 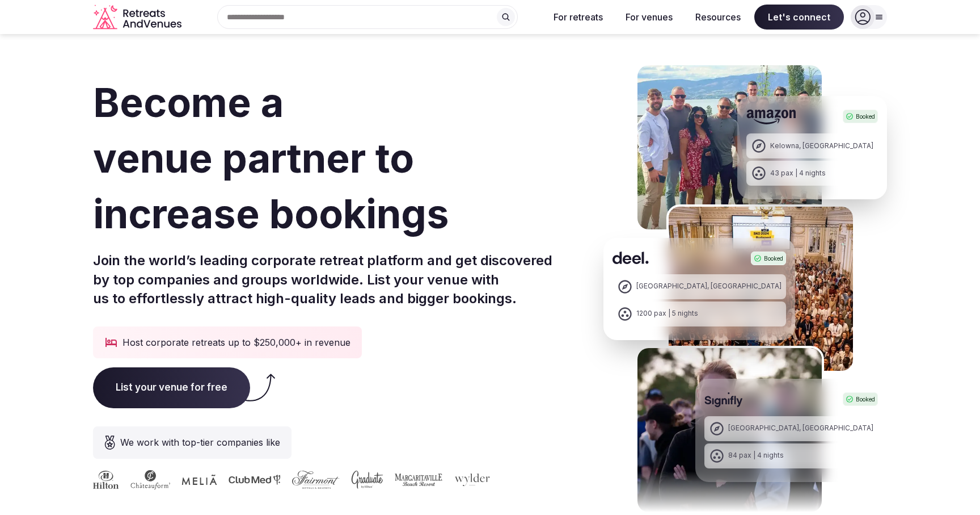 What do you see at coordinates (648, 17) in the screenshot?
I see `button: For venues` at bounding box center [648, 17].